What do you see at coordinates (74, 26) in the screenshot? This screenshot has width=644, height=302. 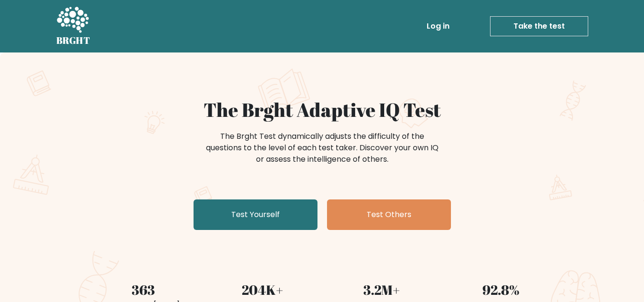 I see `a: BRGHT` at bounding box center [74, 26].